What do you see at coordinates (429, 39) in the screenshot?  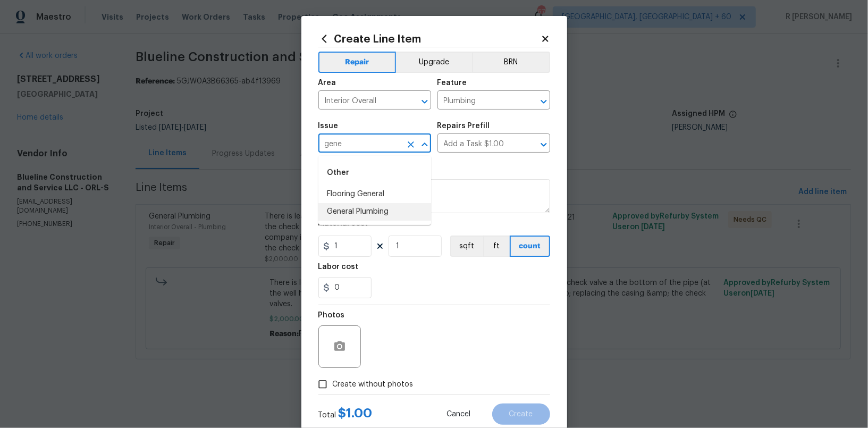 I see `h2: Create Line Item` at bounding box center [429, 39].